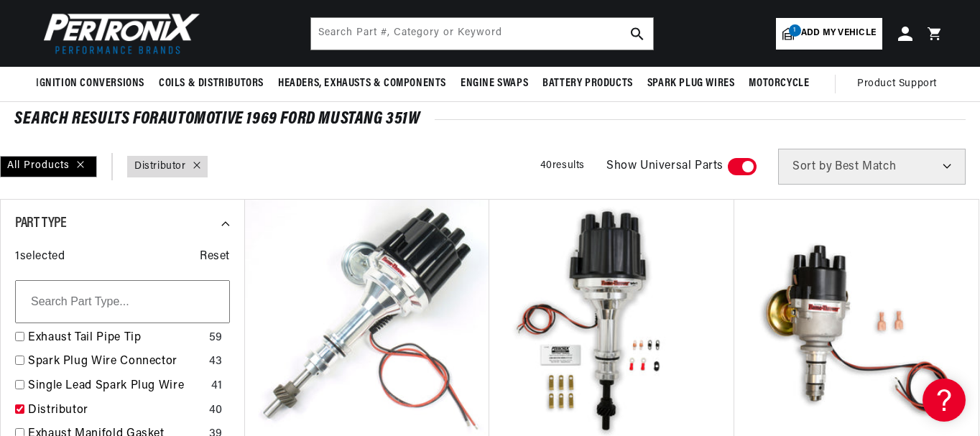  Describe the element at coordinates (216, 411) in the screenshot. I see `div: 40` at that location.